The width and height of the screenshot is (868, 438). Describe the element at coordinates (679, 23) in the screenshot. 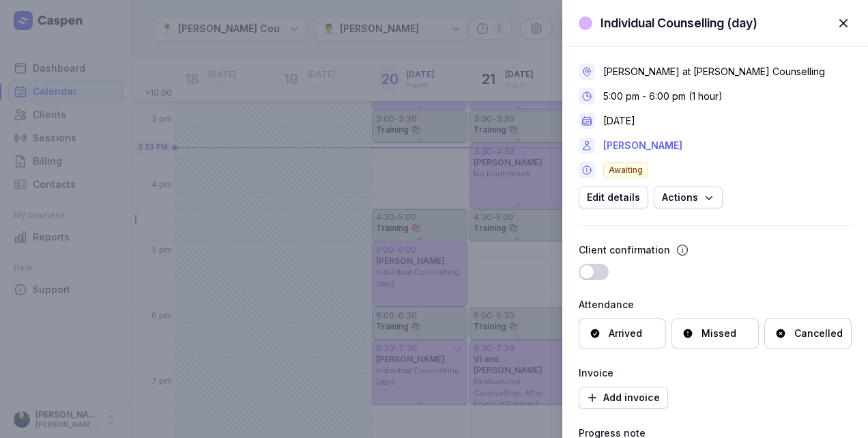

I see `div: Individual Counselling (day)` at that location.